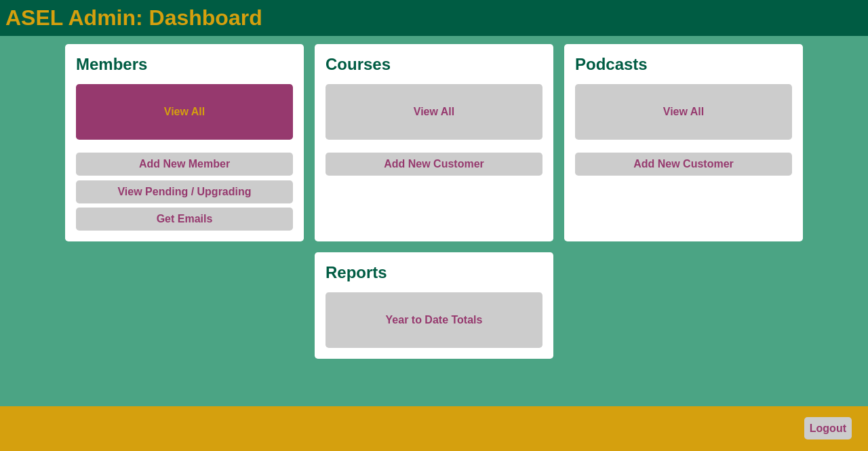 Image resolution: width=868 pixels, height=451 pixels. What do you see at coordinates (185, 65) in the screenshot?
I see `h2: Members` at bounding box center [185, 65].